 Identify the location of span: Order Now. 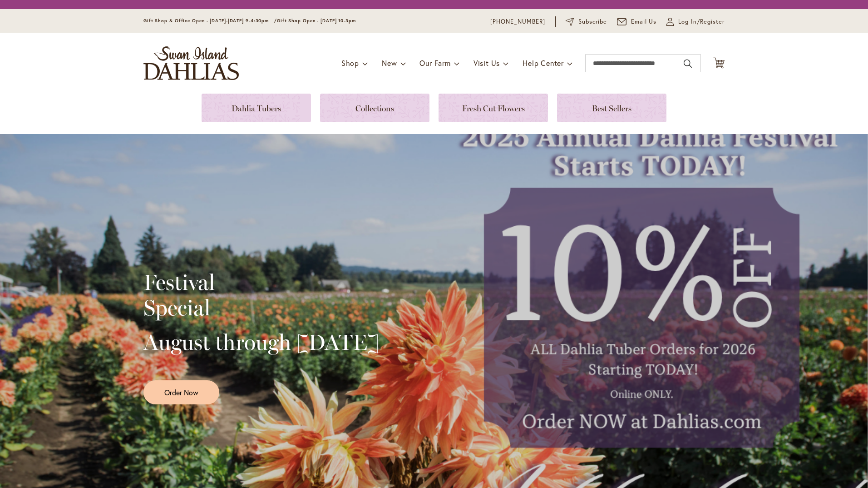
(181, 392).